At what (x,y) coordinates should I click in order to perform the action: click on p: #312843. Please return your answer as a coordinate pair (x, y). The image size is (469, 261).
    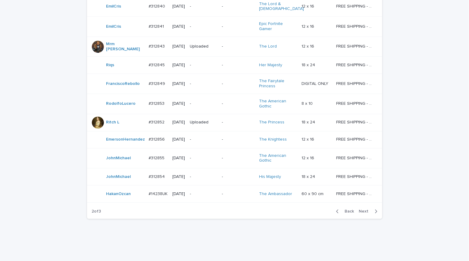
    Looking at the image, I should click on (158, 46).